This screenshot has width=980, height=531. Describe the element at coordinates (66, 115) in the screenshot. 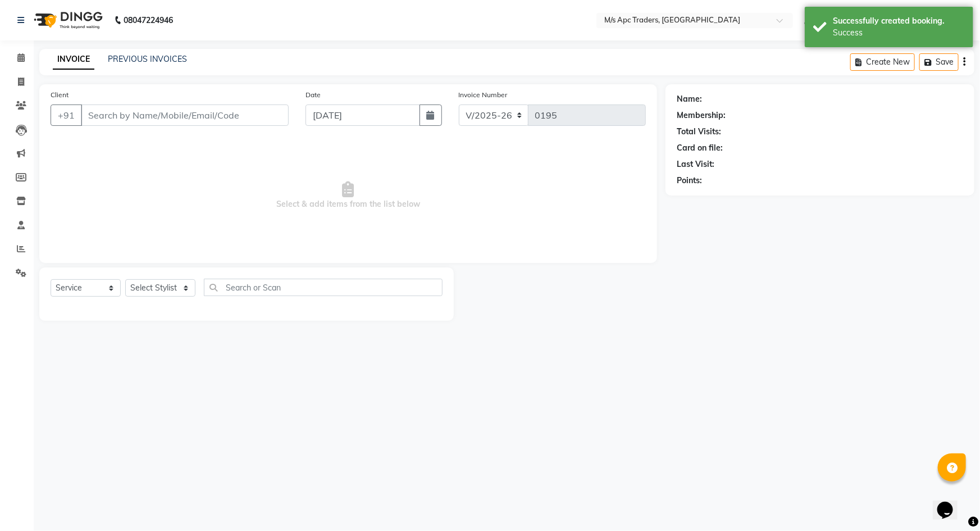

I see `button: +91` at that location.